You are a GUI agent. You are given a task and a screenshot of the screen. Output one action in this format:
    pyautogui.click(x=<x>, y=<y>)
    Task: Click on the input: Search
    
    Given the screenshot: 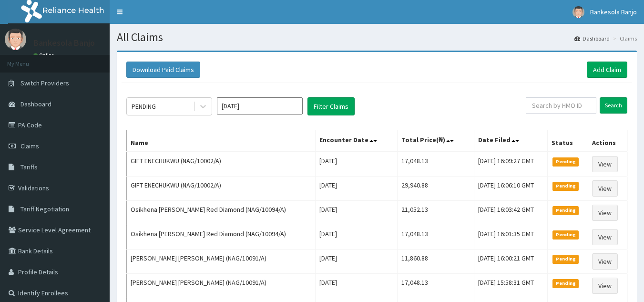 What is the action you would take?
    pyautogui.click(x=614, y=105)
    